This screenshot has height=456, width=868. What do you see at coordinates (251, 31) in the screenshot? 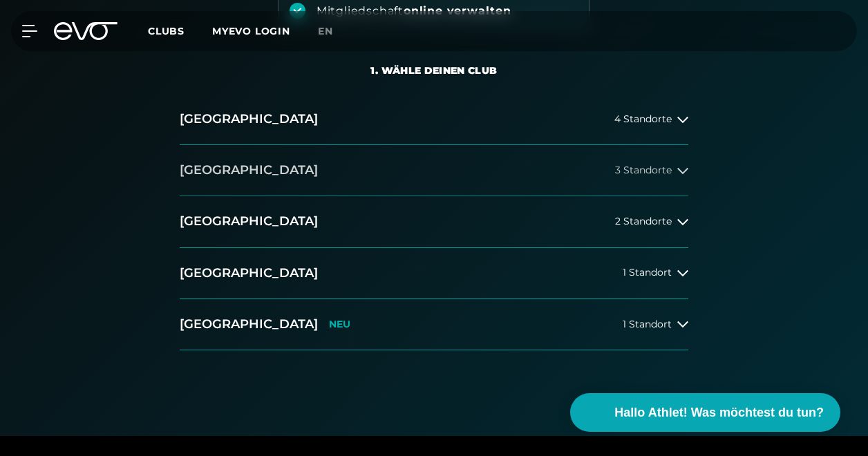
I see `a: MYEVO LOGIN` at bounding box center [251, 31].